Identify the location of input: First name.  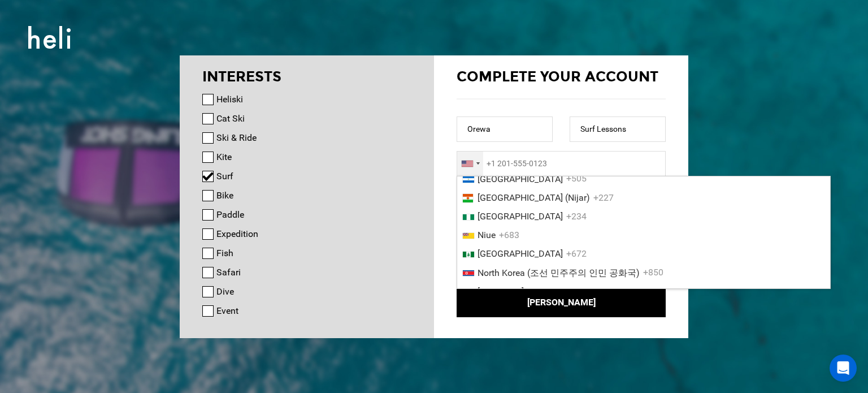
(504, 129).